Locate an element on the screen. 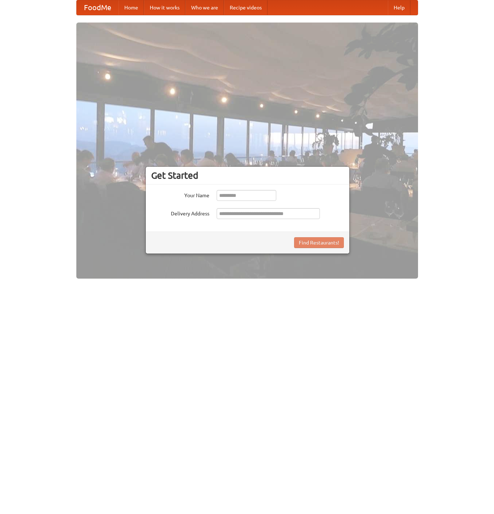 The height and width of the screenshot is (514, 494). a: FoodMe is located at coordinates (97, 8).